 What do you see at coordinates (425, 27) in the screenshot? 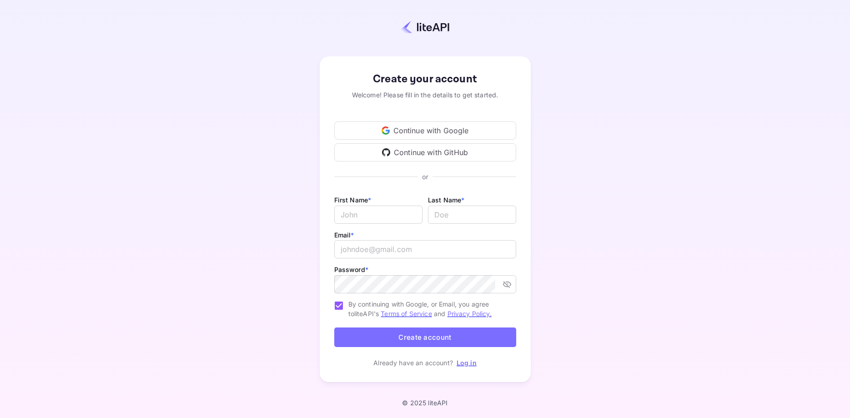
I see `img: liteapi` at bounding box center [425, 27].